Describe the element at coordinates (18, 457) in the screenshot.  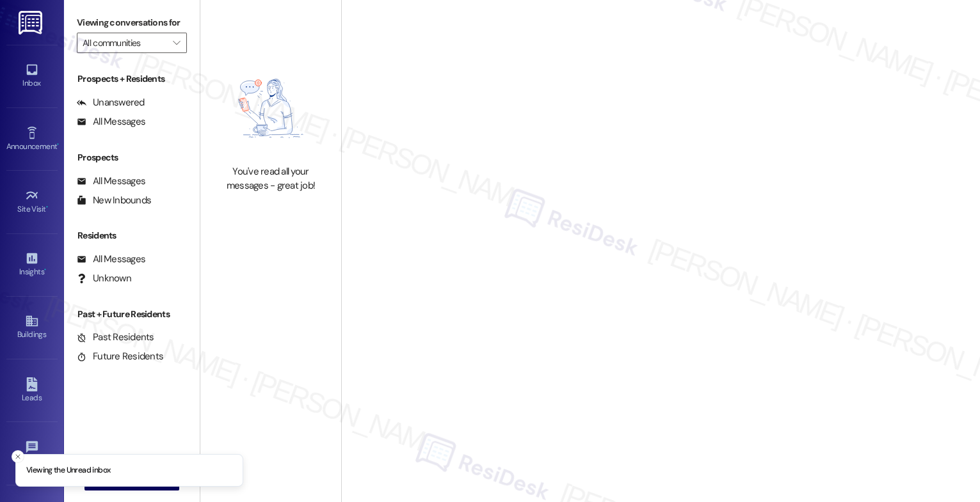
I see `button: Close toast` at that location.